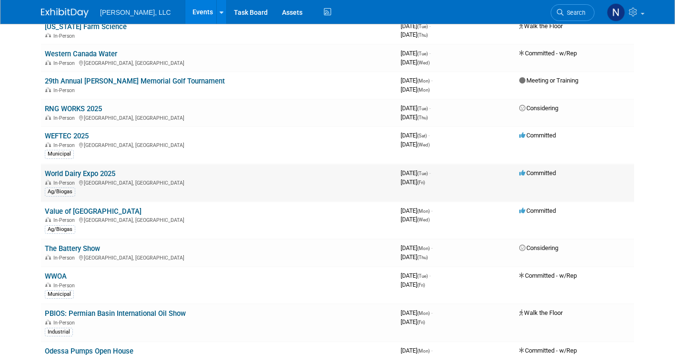 Image resolution: width=675 pixels, height=355 pixels. I want to click on div: Industrial, so click(59, 332).